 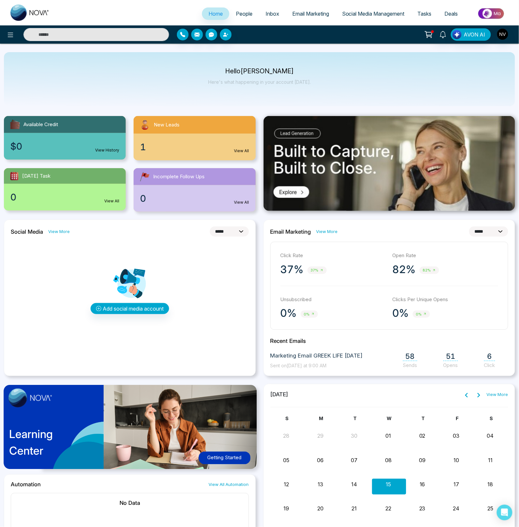 I want to click on button: 01, so click(x=389, y=436).